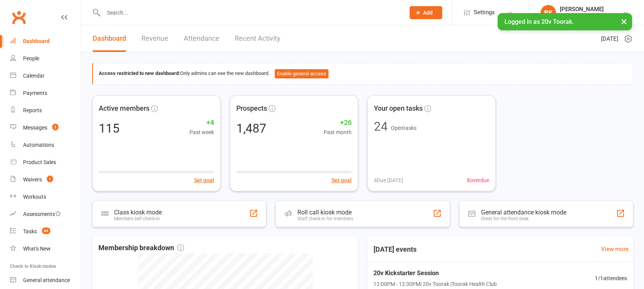 Image resolution: width=644 pixels, height=289 pixels. Describe the element at coordinates (138, 212) in the screenshot. I see `div: Class kiosk mode` at that location.